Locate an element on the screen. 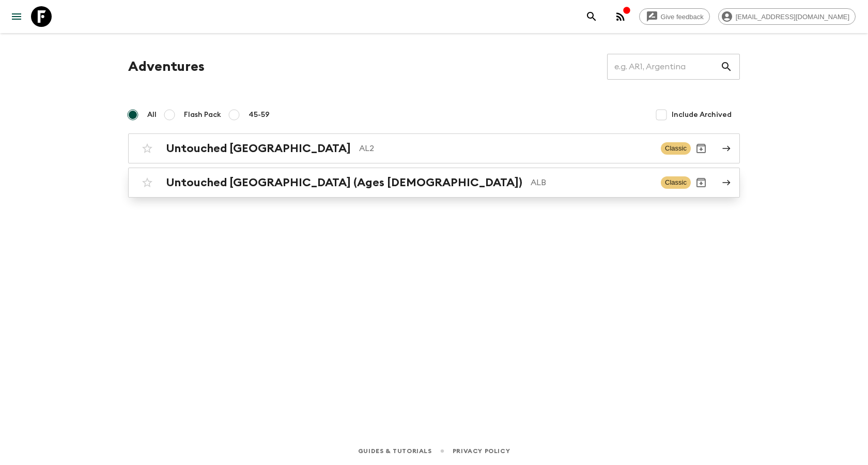 The image size is (868, 465). button: menu is located at coordinates (16, 16).